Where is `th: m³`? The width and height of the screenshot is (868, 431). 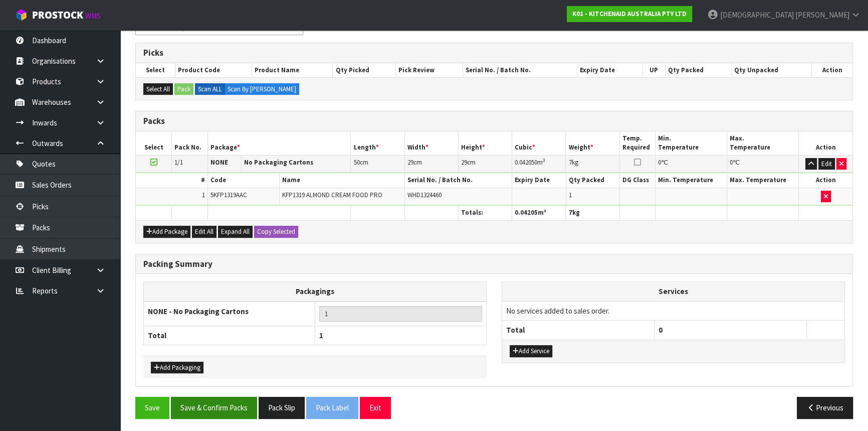 th: m³ is located at coordinates (539, 212).